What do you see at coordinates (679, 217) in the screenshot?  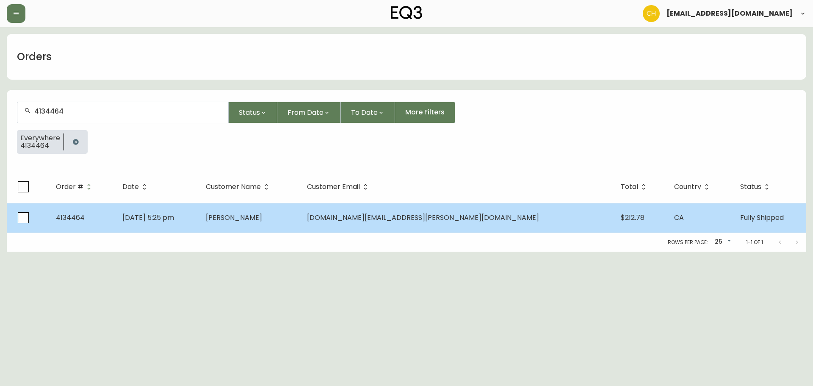 I see `span: CA` at bounding box center [679, 217].